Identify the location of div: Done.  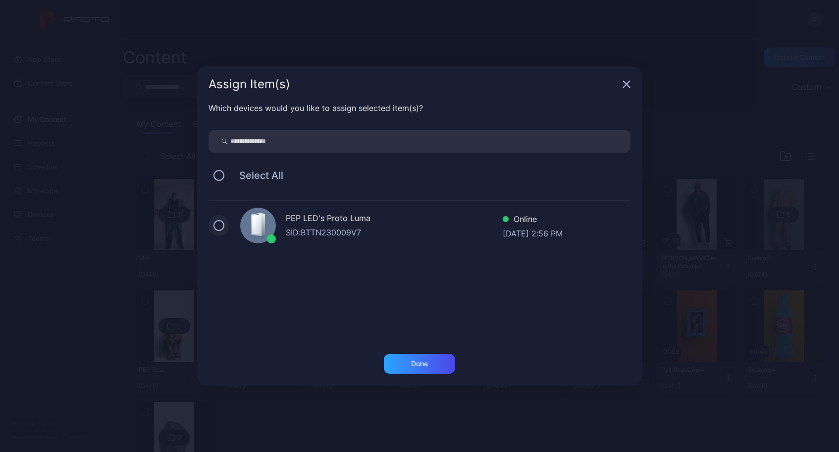
(419, 363).